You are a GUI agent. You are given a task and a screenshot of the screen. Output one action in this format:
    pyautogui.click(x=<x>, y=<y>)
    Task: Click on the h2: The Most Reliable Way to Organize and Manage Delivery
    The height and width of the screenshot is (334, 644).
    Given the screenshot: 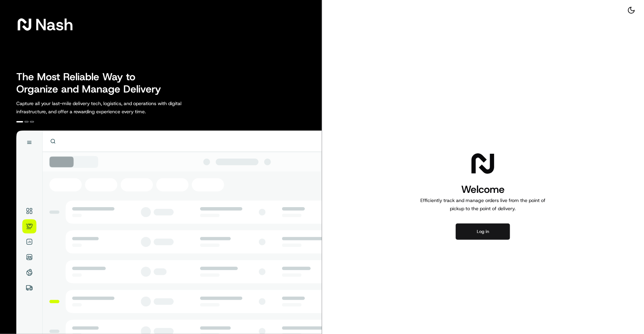 What is the action you would take?
    pyautogui.click(x=93, y=83)
    